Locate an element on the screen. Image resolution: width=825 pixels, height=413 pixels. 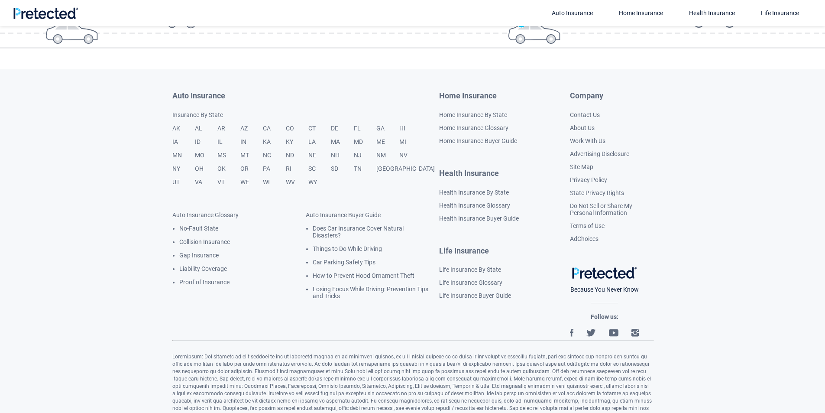
a: How to Prevent Hood Ornament Theft is located at coordinates (363, 275).